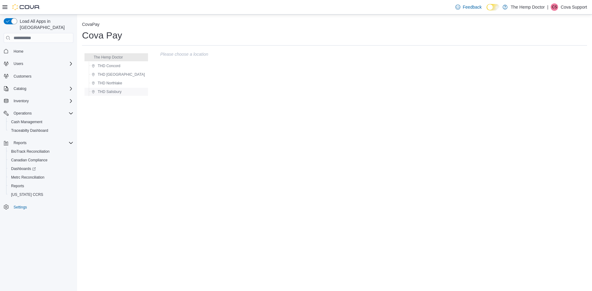 Image resolution: width=592 pixels, height=291 pixels. What do you see at coordinates (41, 160) in the screenshot?
I see `button: Canadian Compliance` at bounding box center [41, 160].